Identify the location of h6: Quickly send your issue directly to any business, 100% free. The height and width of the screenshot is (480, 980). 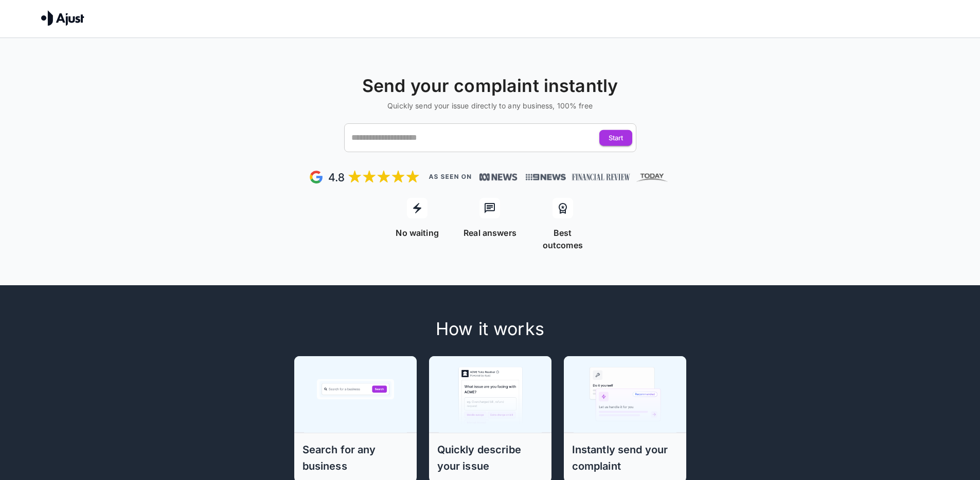
(490, 106).